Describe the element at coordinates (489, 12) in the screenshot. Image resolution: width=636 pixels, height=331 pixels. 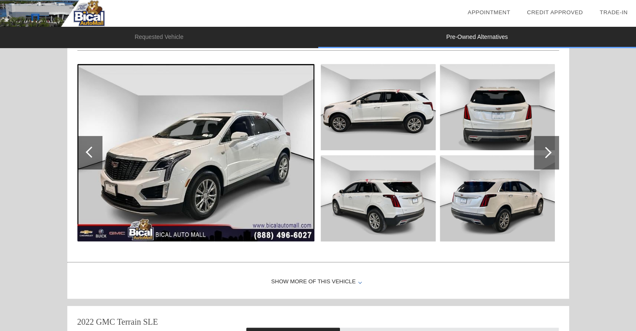
I see `a: Appointment` at that location.